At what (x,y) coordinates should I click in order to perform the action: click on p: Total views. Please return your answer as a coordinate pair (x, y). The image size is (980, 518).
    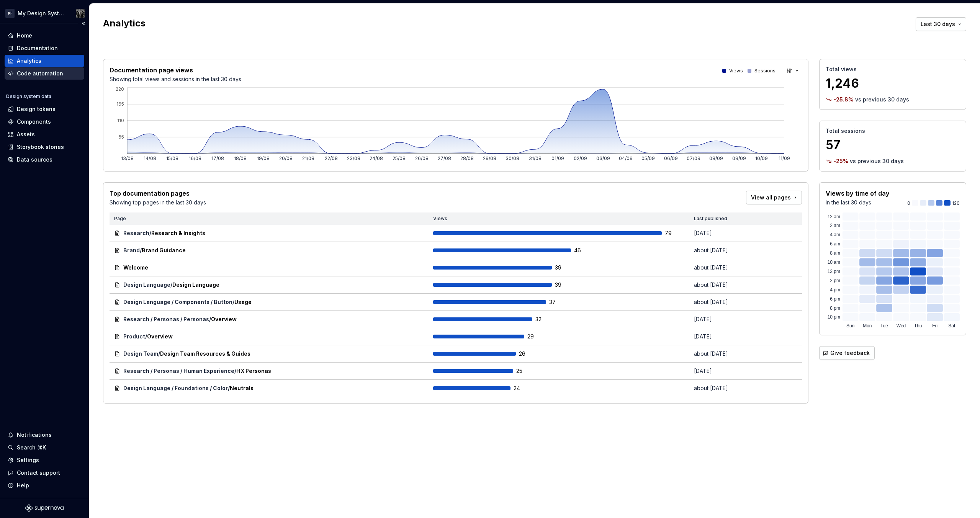
    Looking at the image, I should click on (892, 69).